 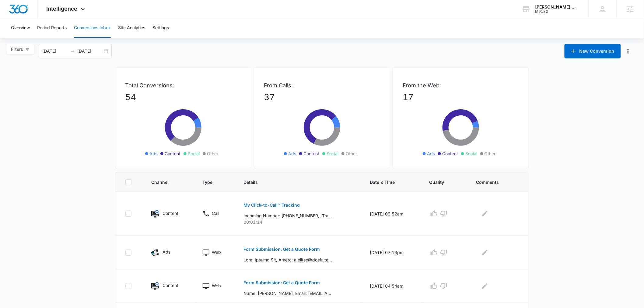 What do you see at coordinates (183, 97) in the screenshot?
I see `p: 54` at bounding box center [183, 97].